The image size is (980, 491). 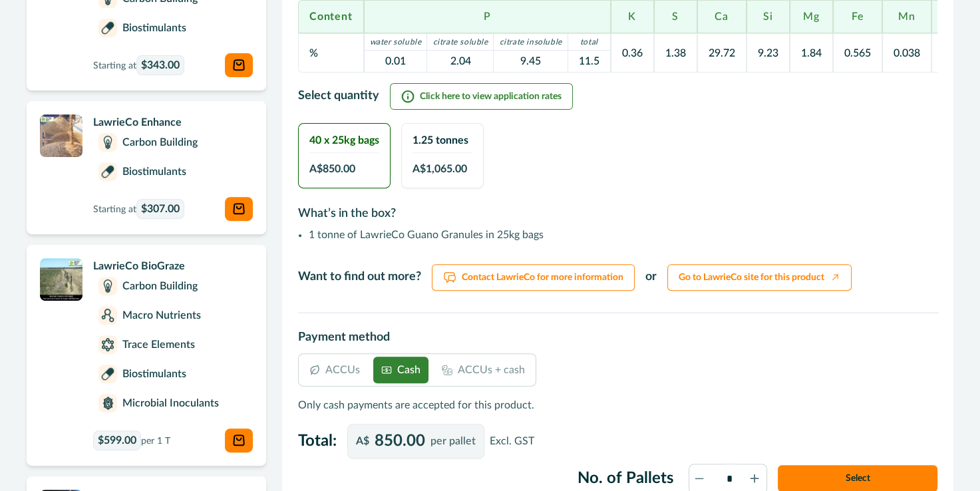 I want to click on td: 9.23, so click(x=768, y=52).